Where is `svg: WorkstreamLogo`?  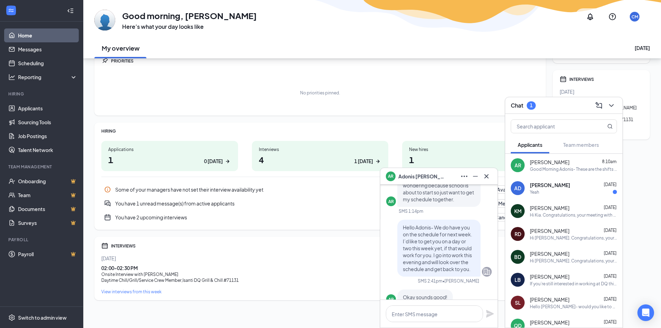
svg: WorkstreamLogo is located at coordinates (11, 10).